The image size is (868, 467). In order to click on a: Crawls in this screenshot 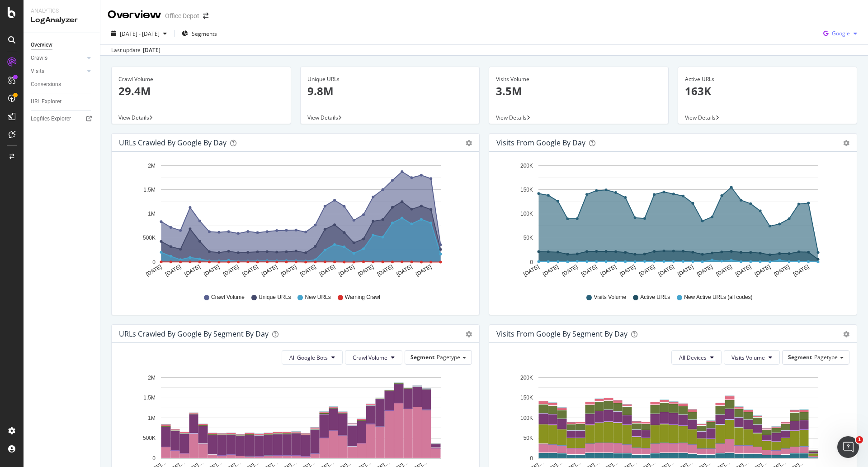, I will do `click(57, 58)`.